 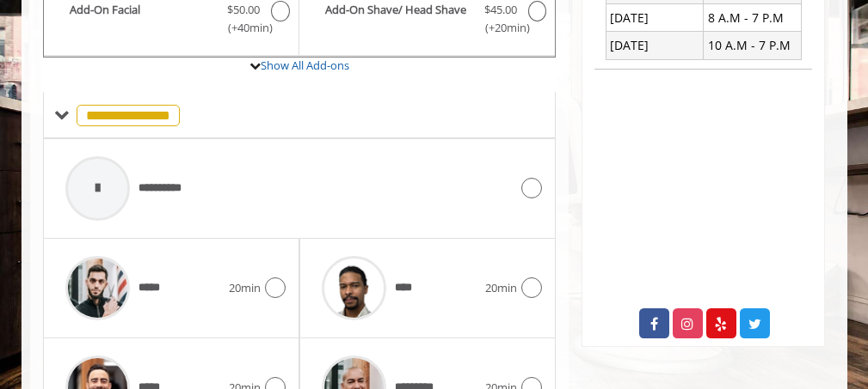 I want to click on span: (+40min ), so click(x=244, y=28).